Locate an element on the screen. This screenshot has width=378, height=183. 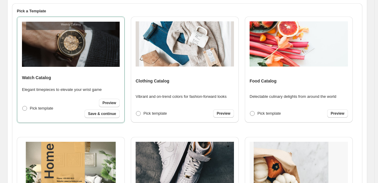
h4: Clothing Catalog is located at coordinates (152, 81).